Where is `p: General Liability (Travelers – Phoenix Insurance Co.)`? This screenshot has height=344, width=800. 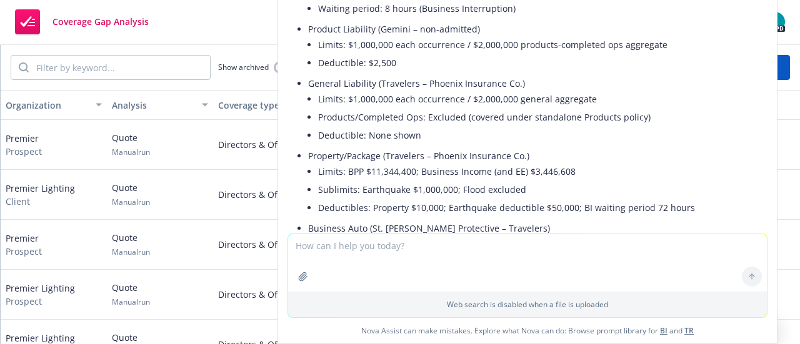 p: General Liability (Travelers – Phoenix Insurance Co.) is located at coordinates (533, 83).